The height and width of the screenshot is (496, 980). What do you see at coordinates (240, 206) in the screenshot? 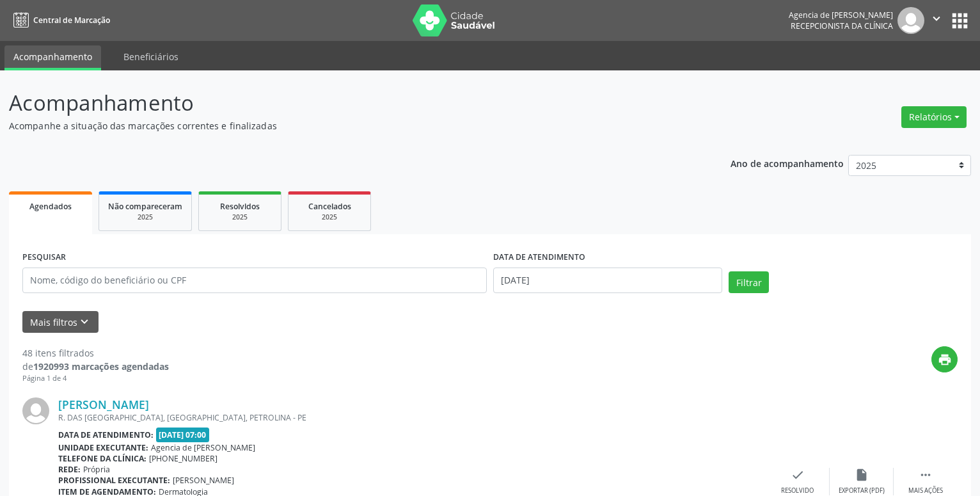
I see `span: Resolvidos` at bounding box center [240, 206].